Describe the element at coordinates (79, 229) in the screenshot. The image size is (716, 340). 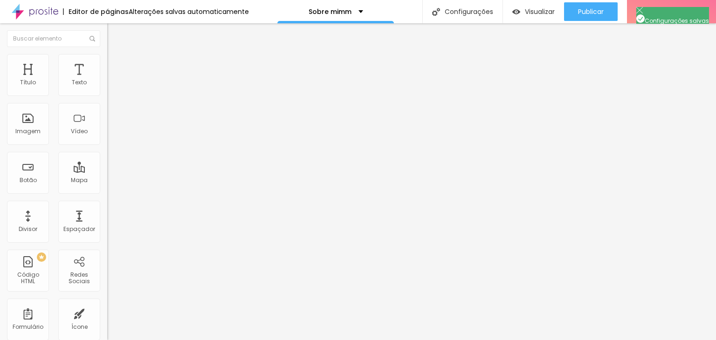
I see `div: Espaçador` at that location.